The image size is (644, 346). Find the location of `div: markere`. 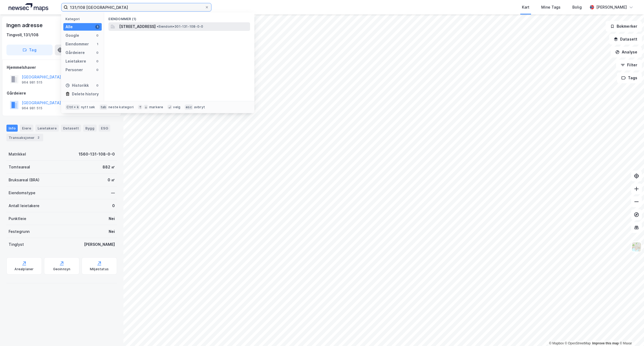

div: markere is located at coordinates (156, 107).